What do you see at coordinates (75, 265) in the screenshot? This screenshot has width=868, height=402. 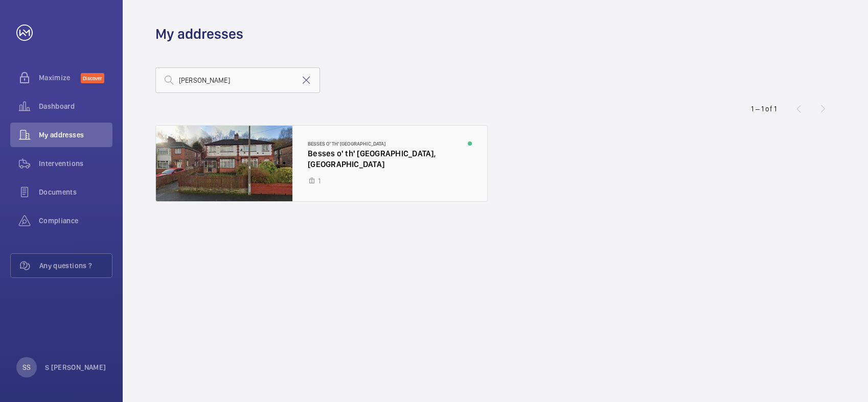 I see `span: Any questions ?` at bounding box center [75, 265].